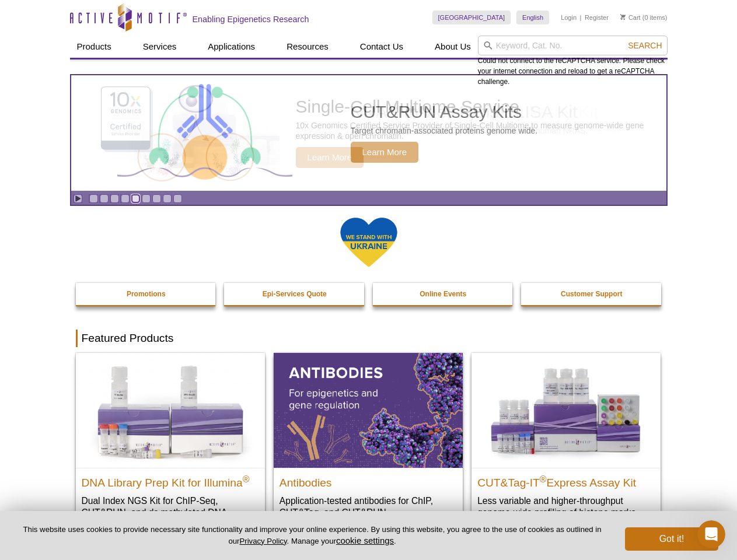 The image size is (737, 560). I want to click on a: Go to slide 7, so click(156, 199).